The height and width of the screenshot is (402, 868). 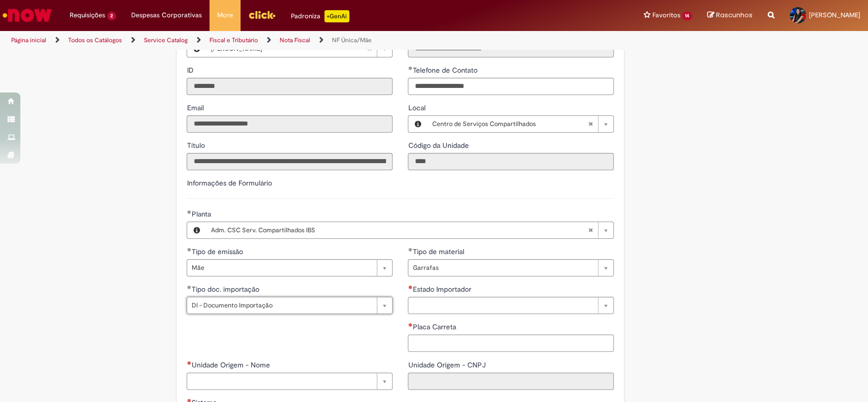 What do you see at coordinates (196, 145) in the screenshot?
I see `span: Somente leitura - Título` at bounding box center [196, 145].